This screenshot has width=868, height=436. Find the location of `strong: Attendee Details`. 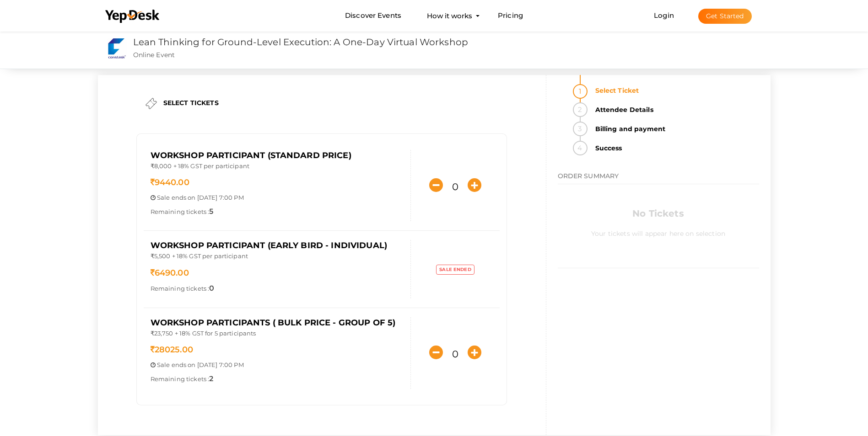

strong: Attendee Details is located at coordinates (674, 110).